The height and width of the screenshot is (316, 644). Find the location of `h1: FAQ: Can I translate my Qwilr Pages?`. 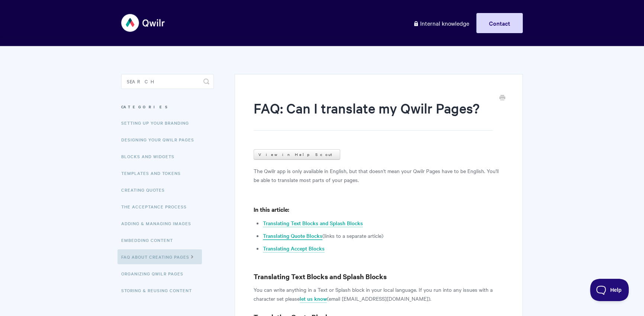

h1: FAQ: Can I translate my Qwilr Pages? is located at coordinates (373, 115).